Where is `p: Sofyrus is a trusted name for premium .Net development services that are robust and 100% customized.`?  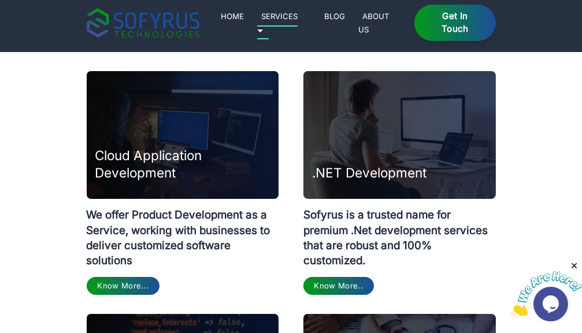 p: Sofyrus is a trusted name for premium .Net development services that are robust and 100% customized. is located at coordinates (399, 233).